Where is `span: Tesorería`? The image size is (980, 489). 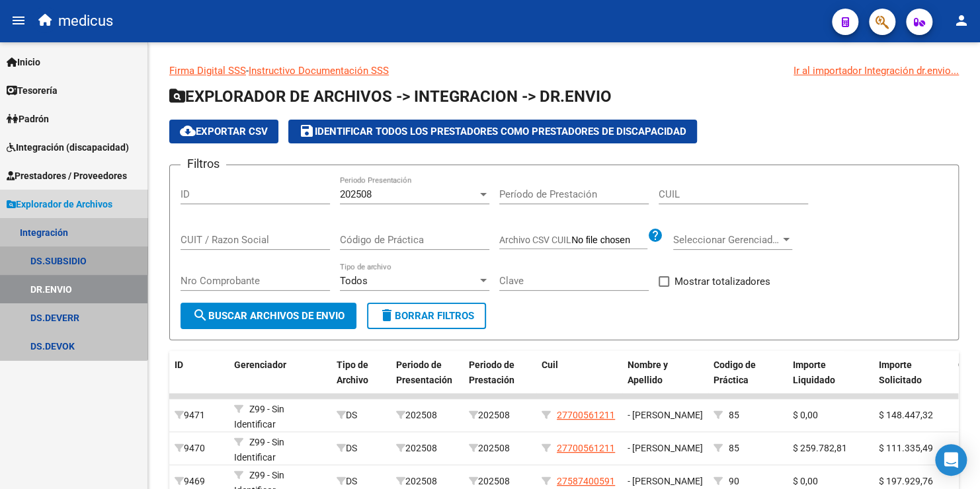
span: Tesorería is located at coordinates (32, 90).